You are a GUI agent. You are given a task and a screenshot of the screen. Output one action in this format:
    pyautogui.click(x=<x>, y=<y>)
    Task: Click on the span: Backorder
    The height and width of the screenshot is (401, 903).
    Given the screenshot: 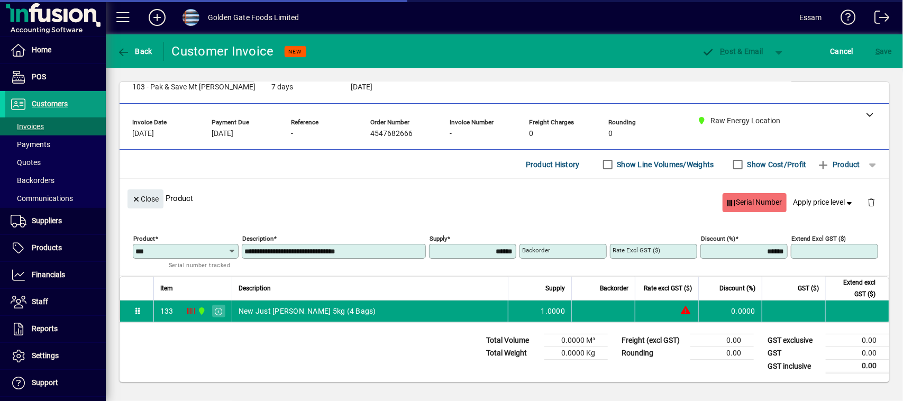 What is the action you would take?
    pyautogui.click(x=614, y=288)
    